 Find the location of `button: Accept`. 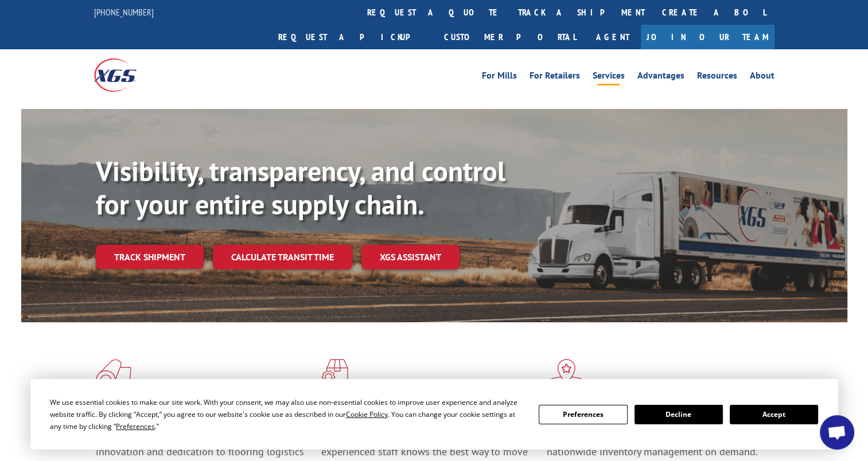

button: Accept is located at coordinates (774, 415).